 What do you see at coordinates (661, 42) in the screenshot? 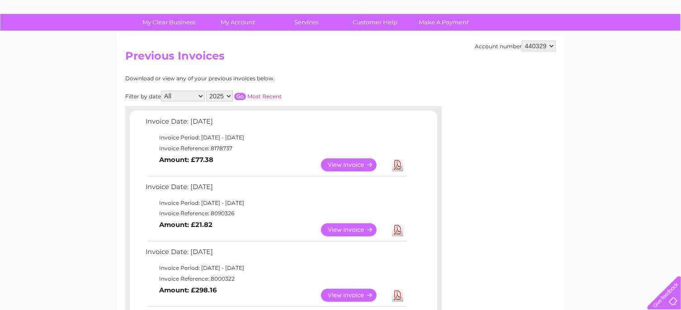
I see `a: Log out` at bounding box center [661, 42].